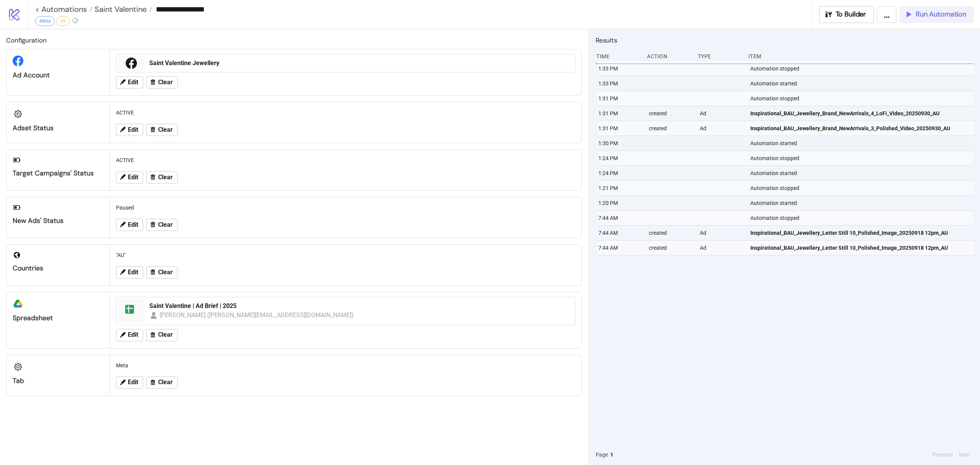 This screenshot has width=980, height=465. What do you see at coordinates (346, 255) in the screenshot?
I see `div: "AU"` at bounding box center [346, 255].